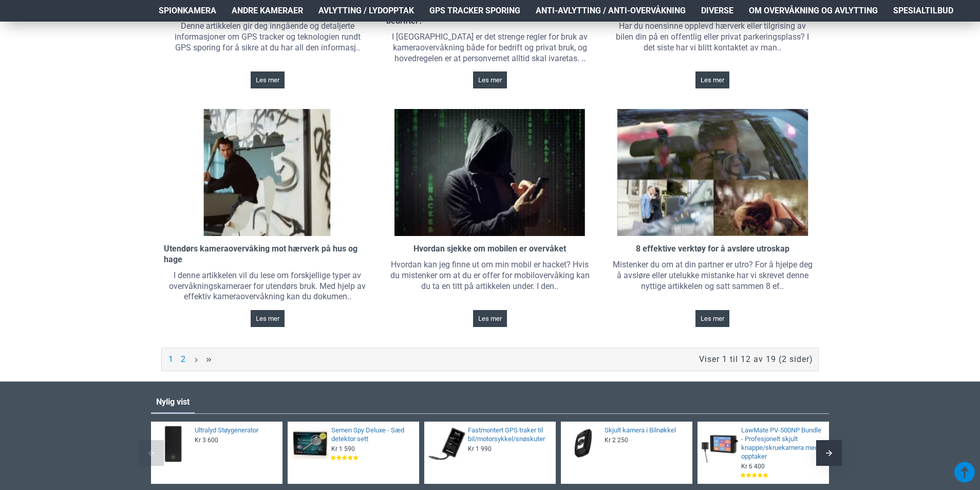 The width and height of the screenshot is (980, 490). Describe the element at coordinates (712, 249) in the screenshot. I see `a: 8 effektive verktøy for å avsløre utroskap` at that location.